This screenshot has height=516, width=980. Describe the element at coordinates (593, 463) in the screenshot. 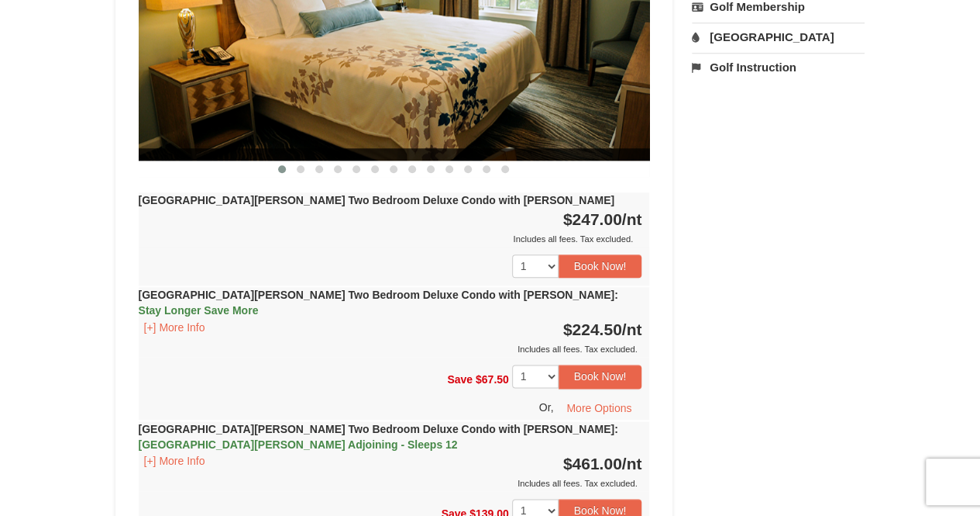

I see `span: $461.00` at that location.